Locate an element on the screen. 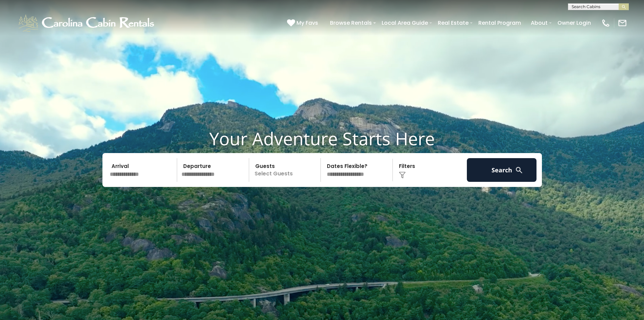 Image resolution: width=644 pixels, height=320 pixels. img: filter--v1.png is located at coordinates (402, 175).